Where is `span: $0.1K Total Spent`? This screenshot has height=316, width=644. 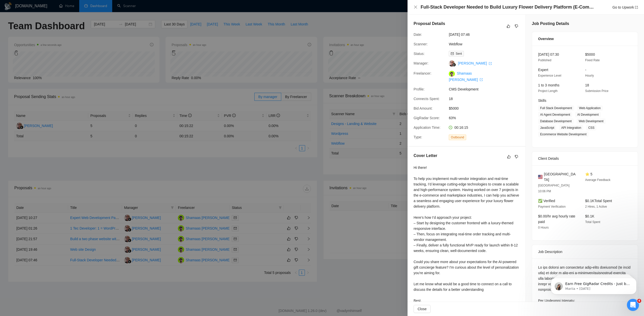 span: $0.1K Total Spent is located at coordinates (599, 201).